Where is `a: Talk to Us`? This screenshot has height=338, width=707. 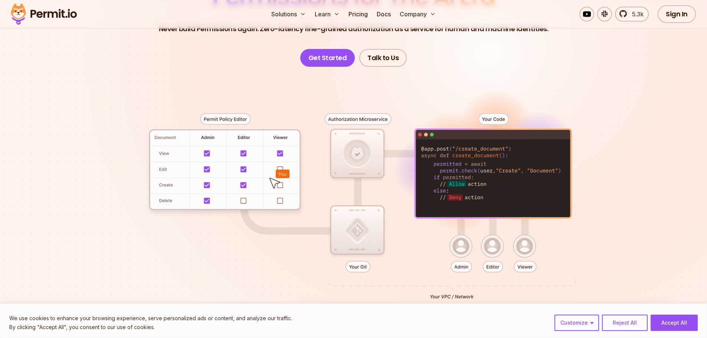
a: Talk to Us is located at coordinates (383, 58).